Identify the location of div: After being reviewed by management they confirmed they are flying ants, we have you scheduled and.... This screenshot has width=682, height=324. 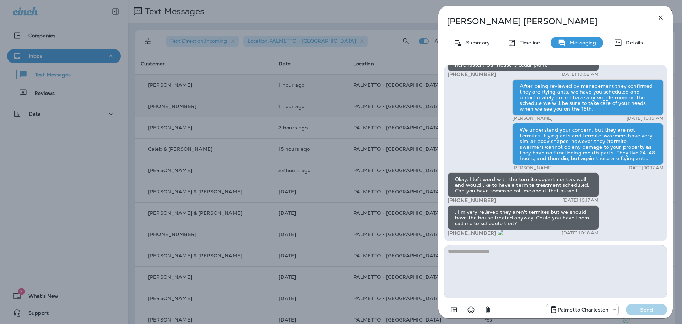
(588, 97).